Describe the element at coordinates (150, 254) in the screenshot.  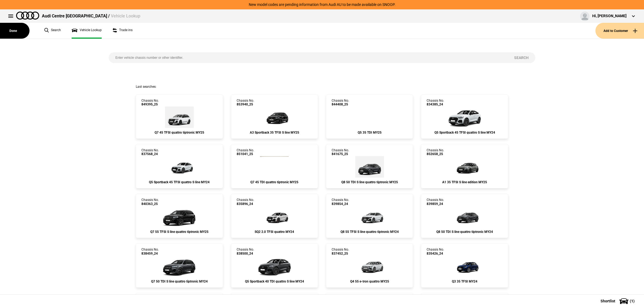
I see `span: 838459_24` at that location.